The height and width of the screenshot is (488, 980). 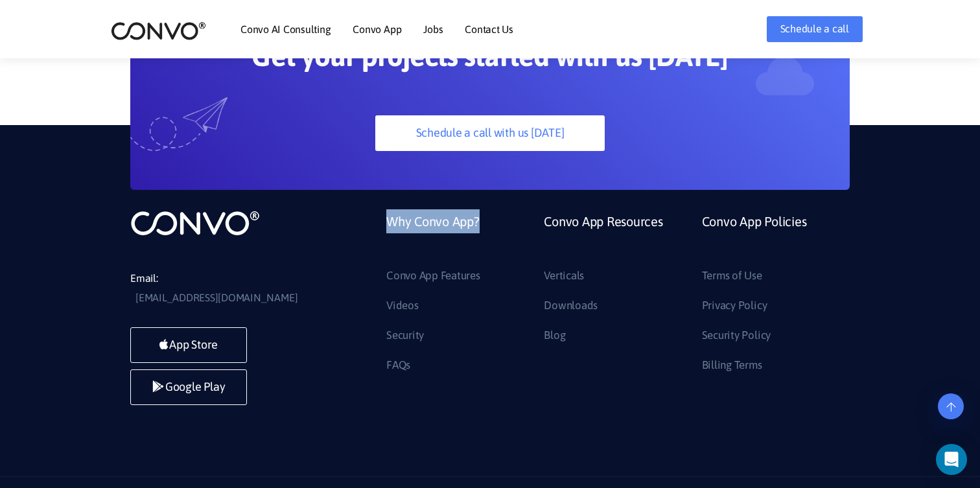 What do you see at coordinates (554, 336) in the screenshot?
I see `a: Blog` at bounding box center [554, 336].